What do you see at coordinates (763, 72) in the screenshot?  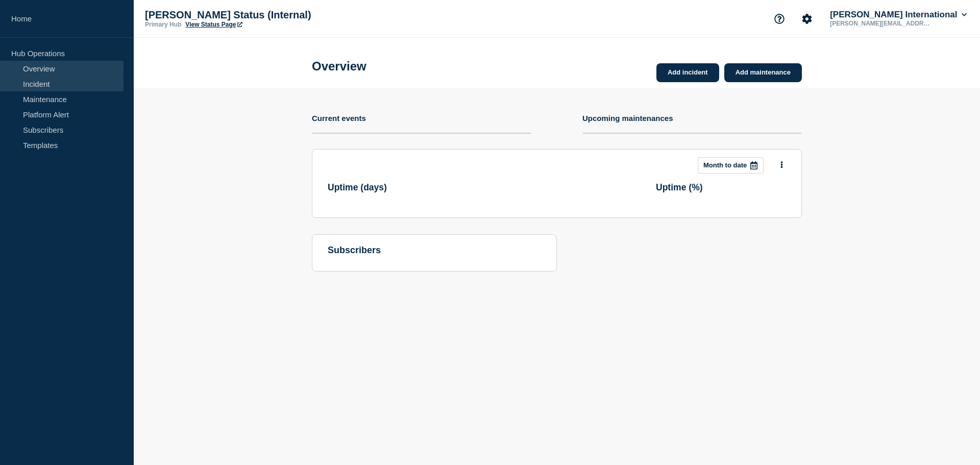 I see `a: Add maintenance` at bounding box center [763, 72].